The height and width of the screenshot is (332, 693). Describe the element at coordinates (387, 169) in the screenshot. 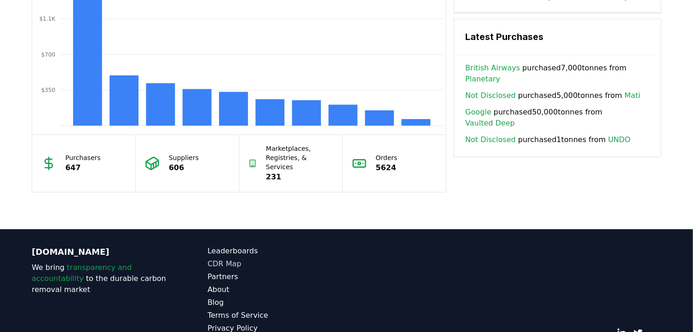

I see `p: 5624` at that location.